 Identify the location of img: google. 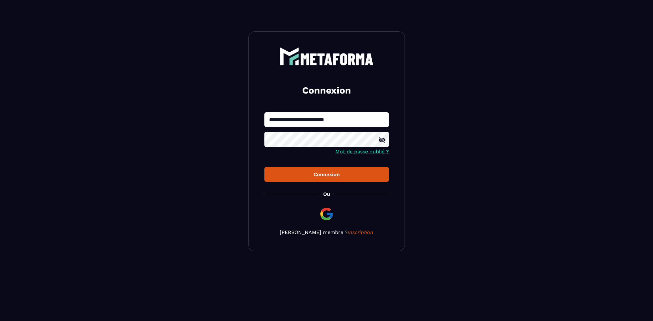
(327, 214).